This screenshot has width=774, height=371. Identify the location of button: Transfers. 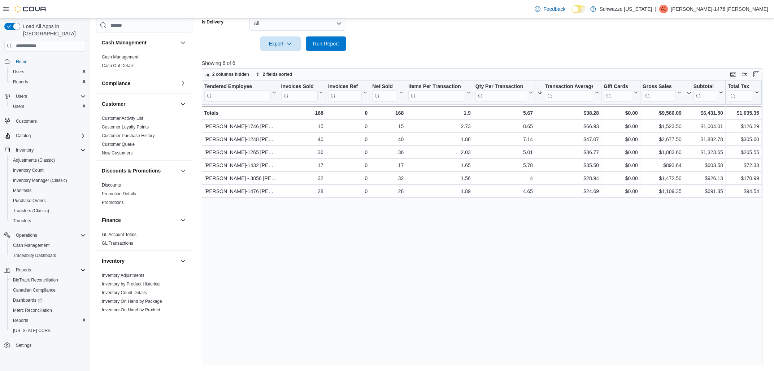
(48, 221).